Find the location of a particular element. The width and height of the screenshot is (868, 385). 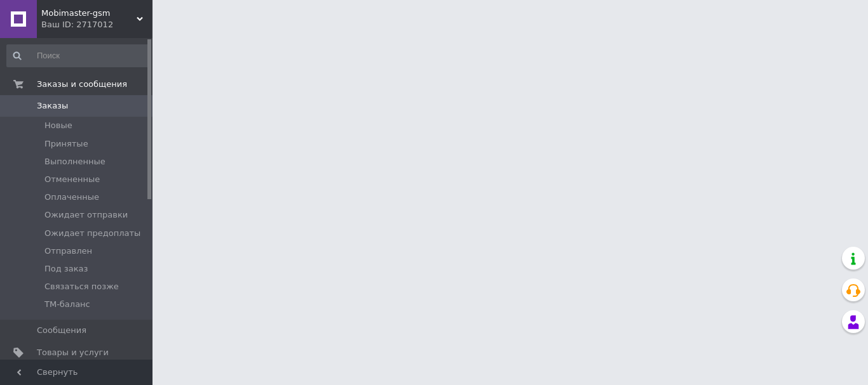

span: Заказы is located at coordinates (52, 106).